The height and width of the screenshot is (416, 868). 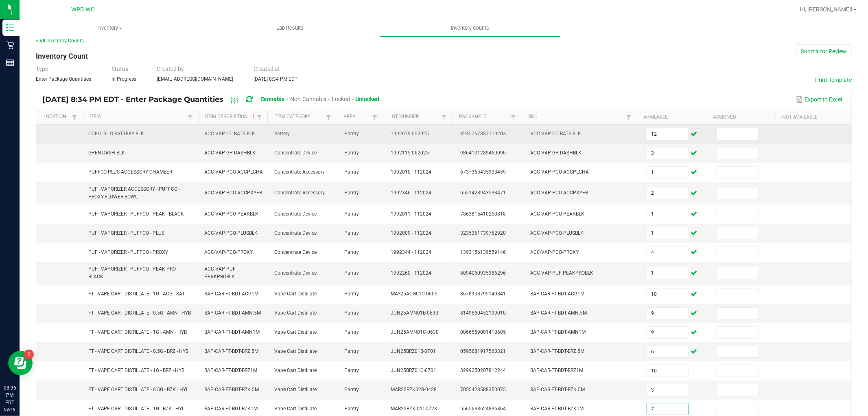 I want to click on span: 1992010 - 112024, so click(x=411, y=172).